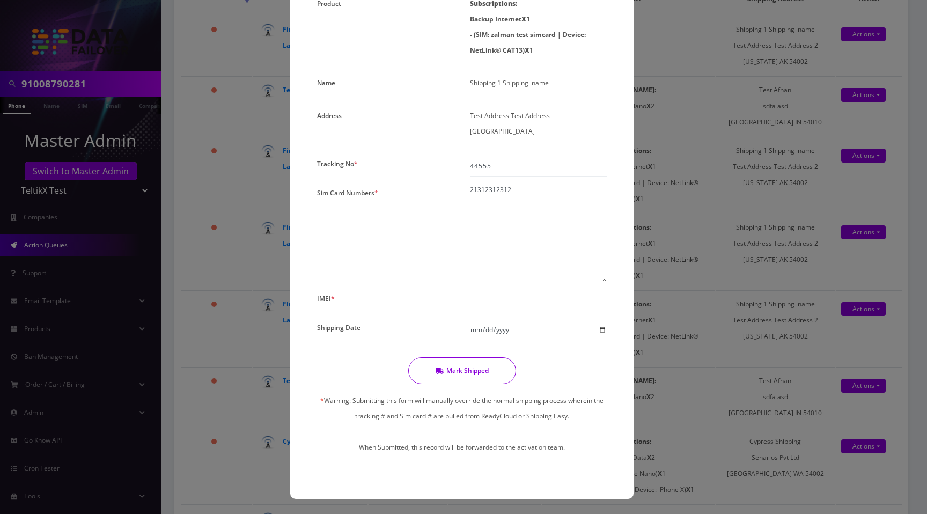 The width and height of the screenshot is (927, 514). Describe the element at coordinates (337, 164) in the screenshot. I see `label: Tracking No` at that location.